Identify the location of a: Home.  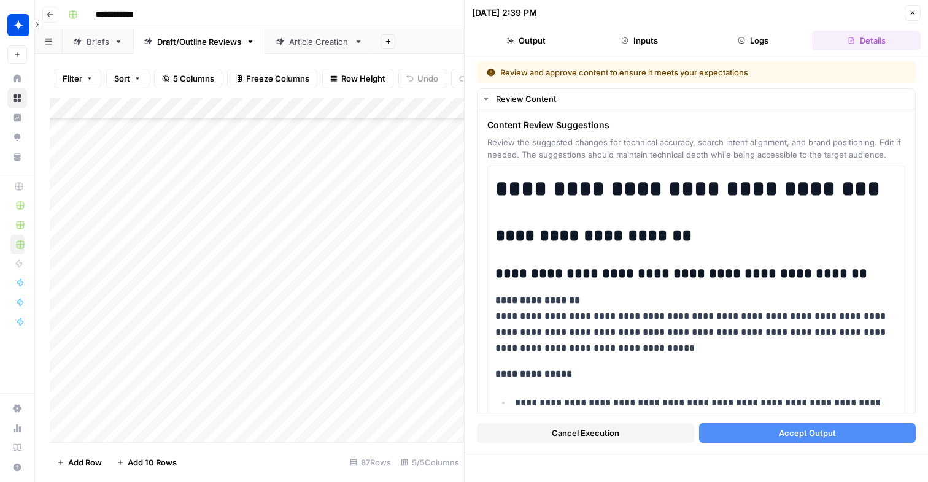
(17, 79).